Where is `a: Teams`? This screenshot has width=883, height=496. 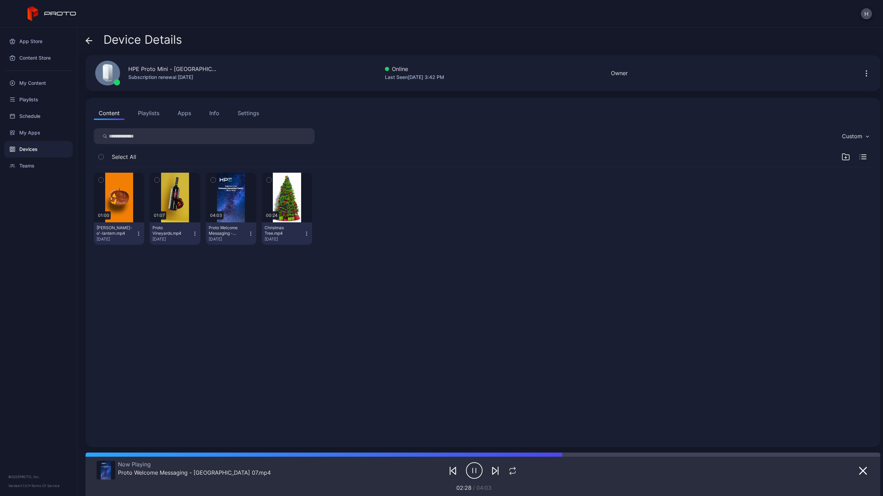
a: Teams is located at coordinates (38, 166).